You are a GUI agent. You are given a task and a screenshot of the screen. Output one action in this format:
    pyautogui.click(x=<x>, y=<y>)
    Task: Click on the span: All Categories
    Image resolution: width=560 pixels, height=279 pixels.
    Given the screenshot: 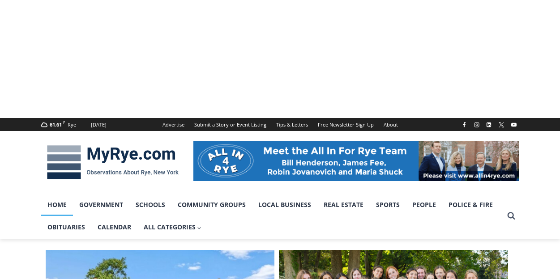 What is the action you would take?
    pyautogui.click(x=173, y=227)
    